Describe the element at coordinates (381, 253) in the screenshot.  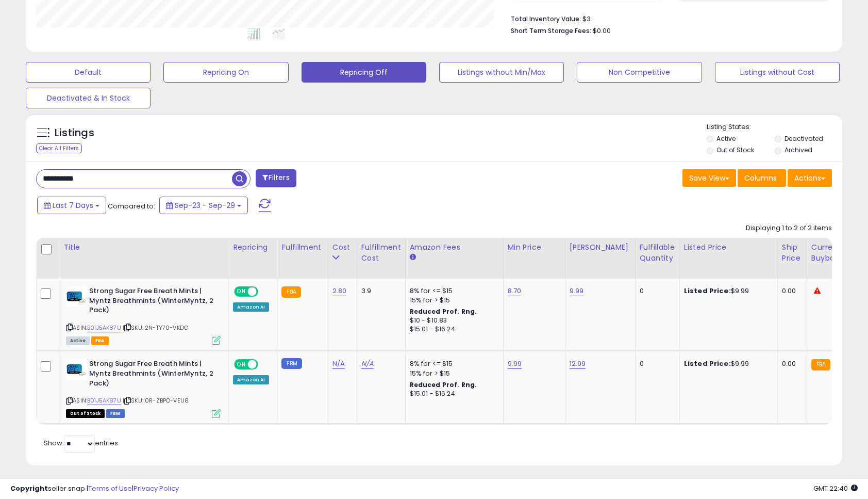
I see `div: Fulfillment Cost` at that location.